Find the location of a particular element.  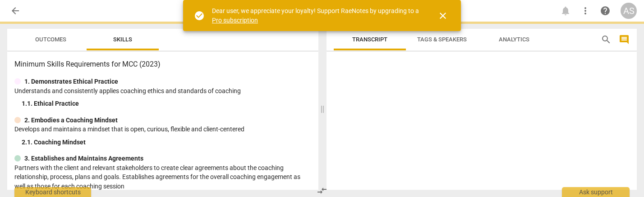

div: 2. 1. Coaching Mindset is located at coordinates (166, 142).